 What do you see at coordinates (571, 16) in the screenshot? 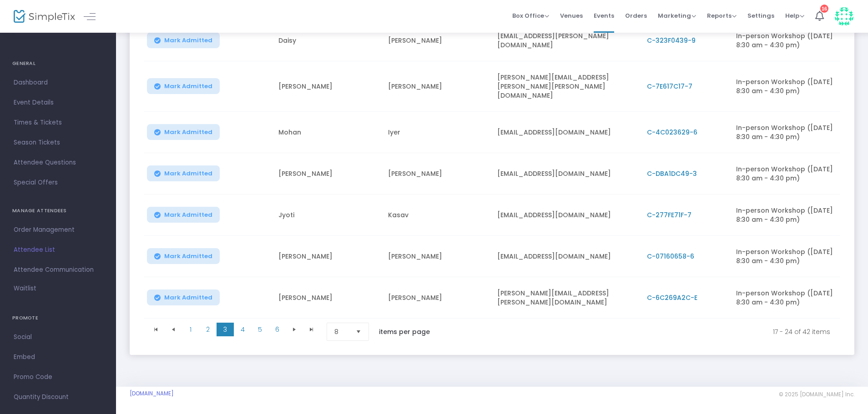
I see `span: Venues` at bounding box center [571, 16].